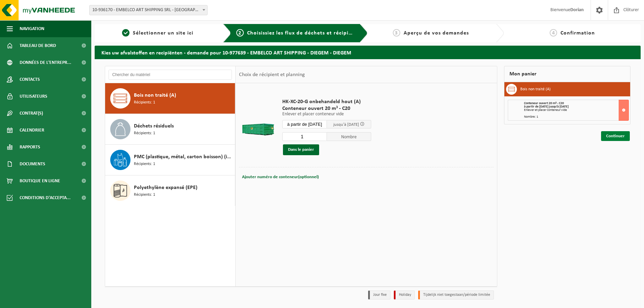 The width and height of the screenshot is (644, 308). I want to click on span: Contacts, so click(30, 79).